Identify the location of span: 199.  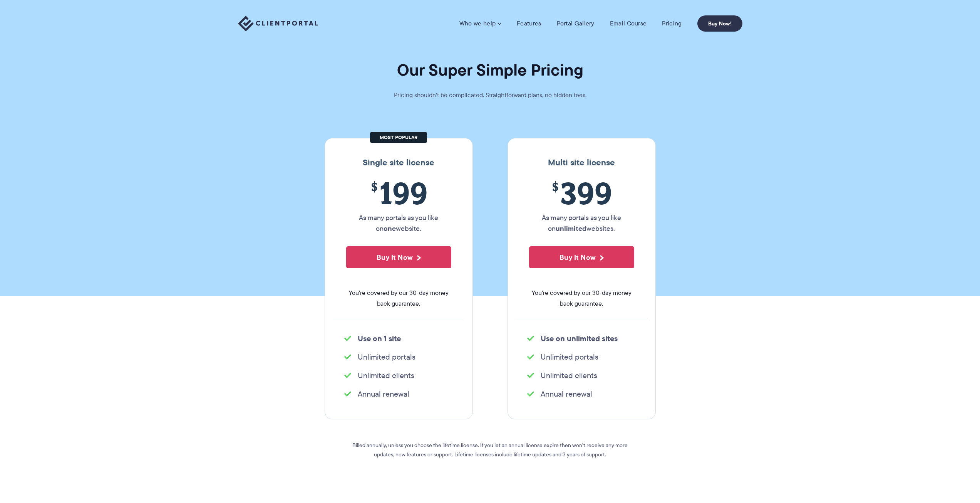
(398, 193).